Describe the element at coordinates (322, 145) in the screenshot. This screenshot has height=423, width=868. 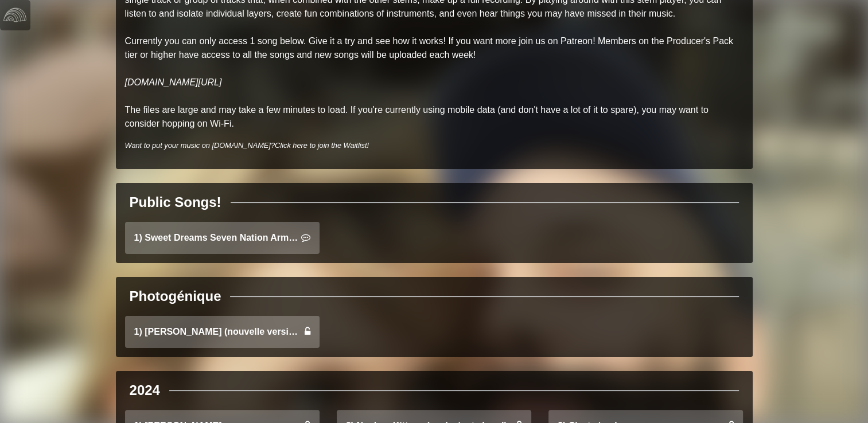
I see `a: Click here to join the Waitlist!` at that location.